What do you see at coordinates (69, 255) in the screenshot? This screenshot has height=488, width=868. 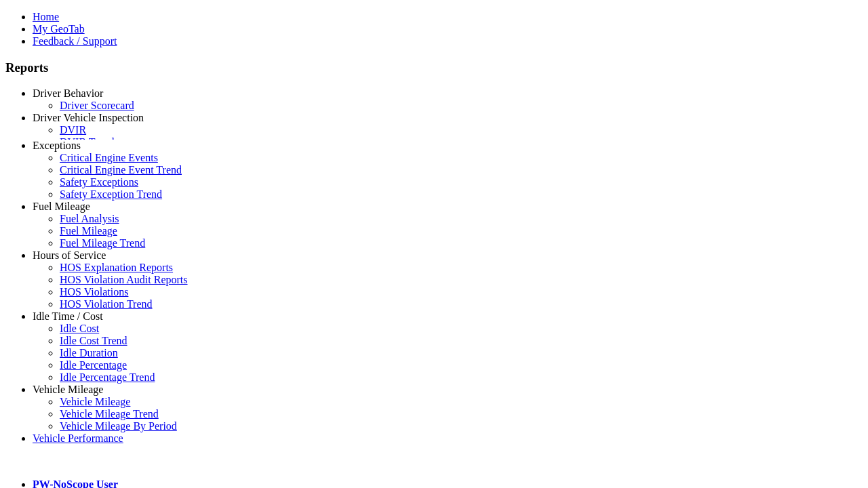 I see `a: Hours of Service` at bounding box center [69, 255].